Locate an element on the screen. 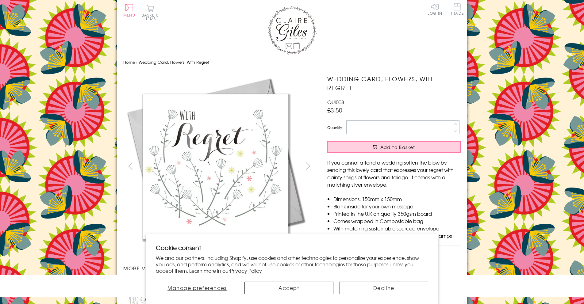 This screenshot has height=304, width=584. button: next is located at coordinates (308, 166).